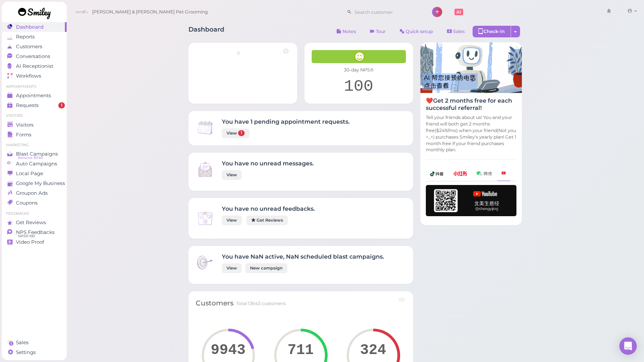 The image size is (644, 362). I want to click on a: Dashboard, so click(34, 27).